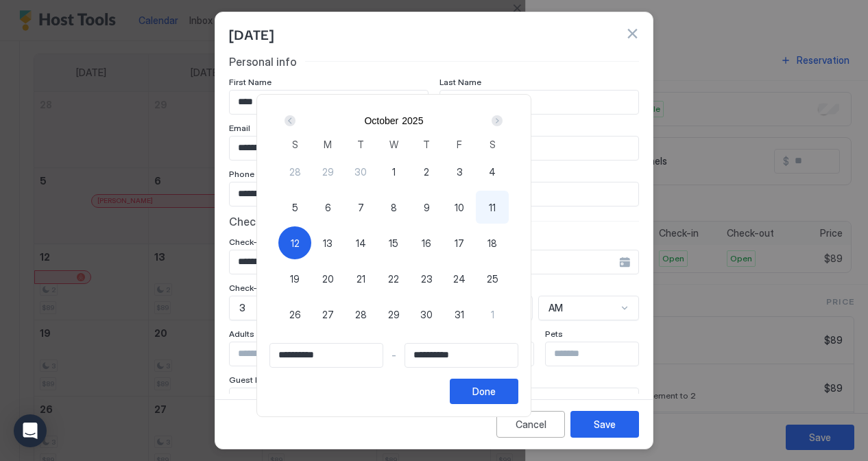 The width and height of the screenshot is (868, 461). Describe the element at coordinates (381, 121) in the screenshot. I see `button: October` at that location.